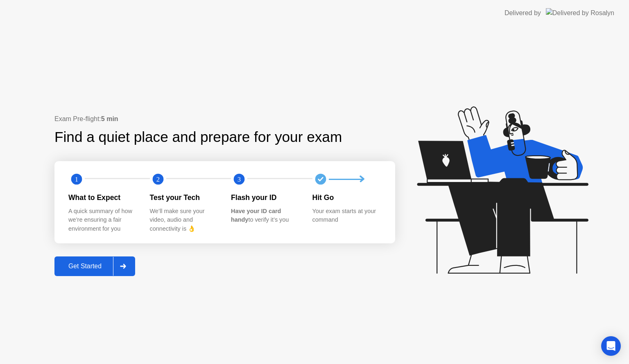 Image resolution: width=629 pixels, height=364 pixels. I want to click on b: Have your ID card handy, so click(256, 215).